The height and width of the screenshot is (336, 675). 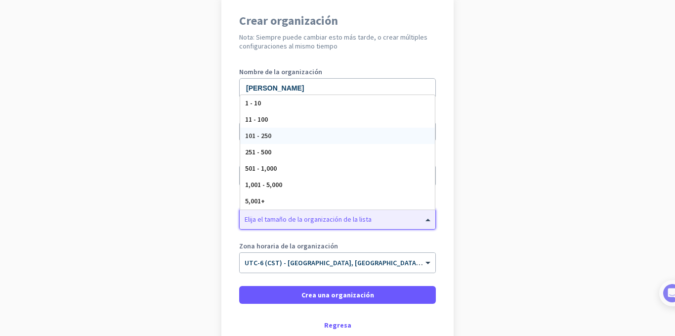 I want to click on span: 11 - 100, so click(x=257, y=119).